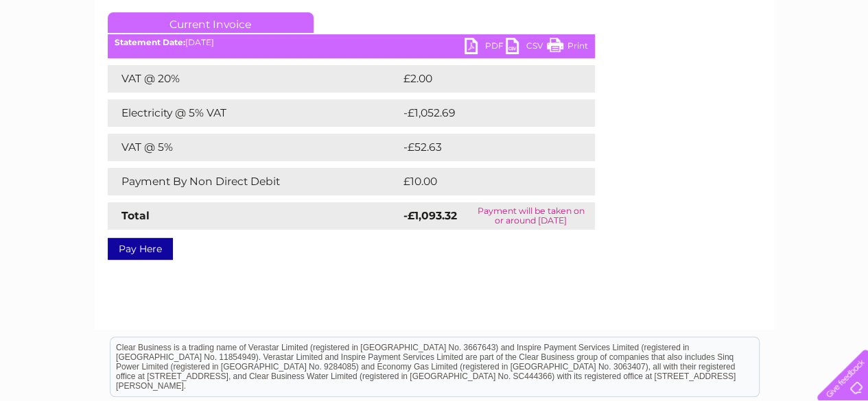  Describe the element at coordinates (657, 15) in the screenshot. I see `span: 0333 014 3131` at that location.